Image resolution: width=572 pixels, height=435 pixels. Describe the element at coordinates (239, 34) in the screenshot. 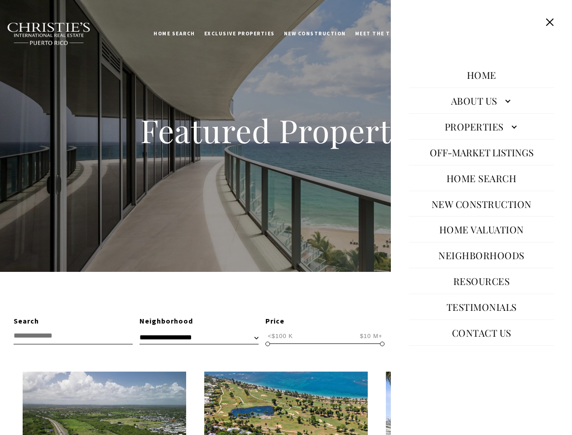

I see `a: Exclusive Properties` at that location.